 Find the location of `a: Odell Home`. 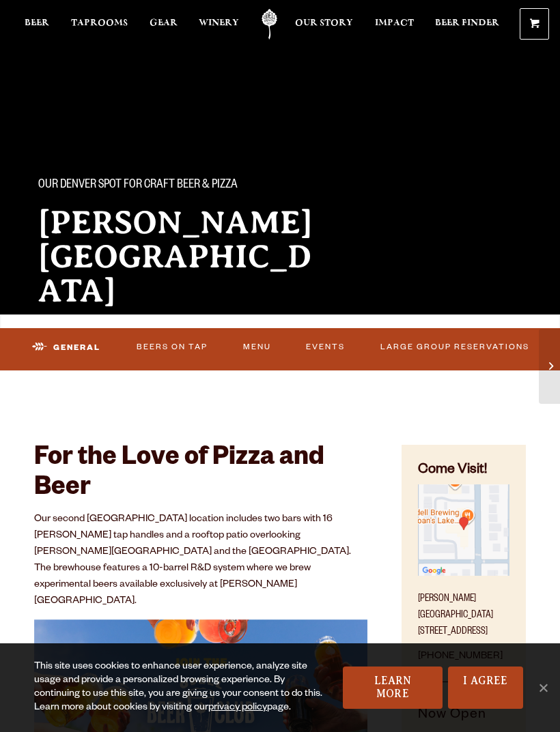

a: Odell Home is located at coordinates (270, 24).